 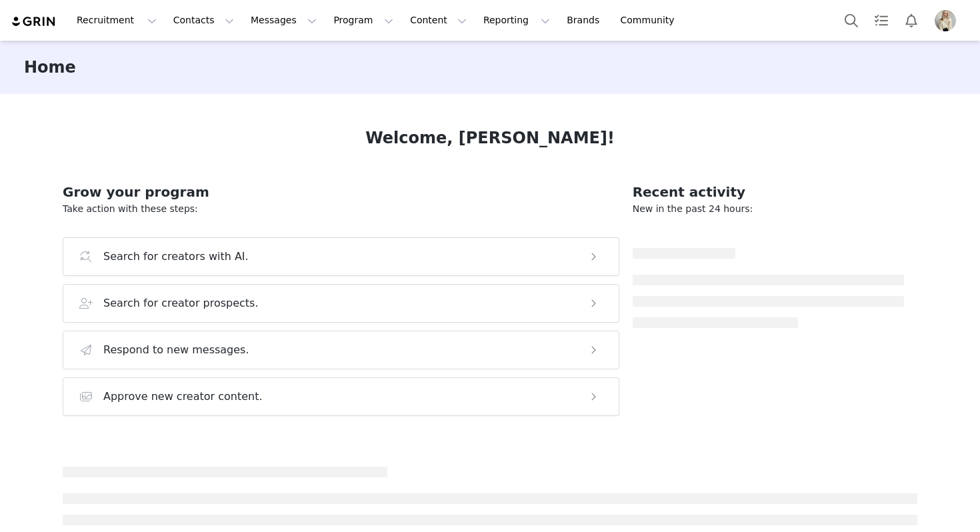 What do you see at coordinates (203, 20) in the screenshot?
I see `button: Contacts` at bounding box center [203, 20].